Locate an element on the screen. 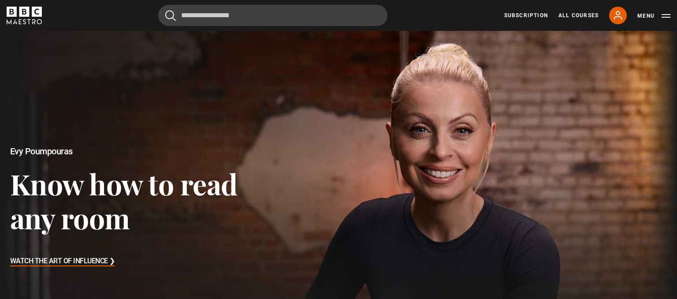 The image size is (677, 299). button: Toggle navigation is located at coordinates (653, 16).